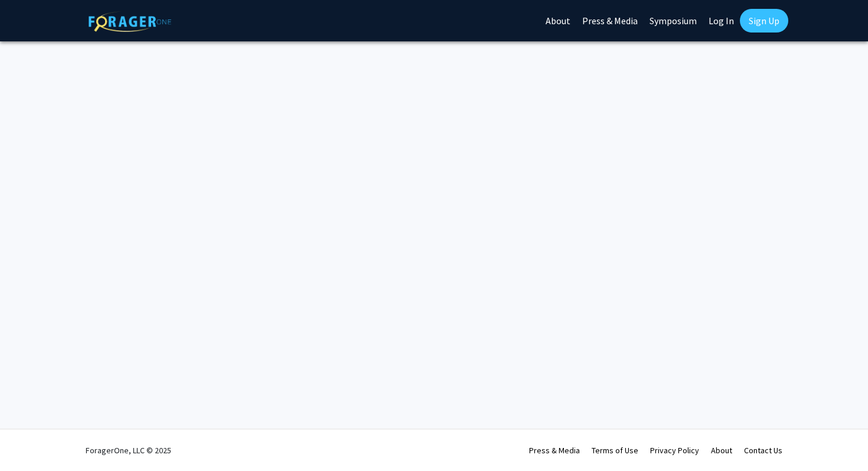 Image resolution: width=868 pixels, height=471 pixels. I want to click on a: Terms of Use, so click(615, 450).